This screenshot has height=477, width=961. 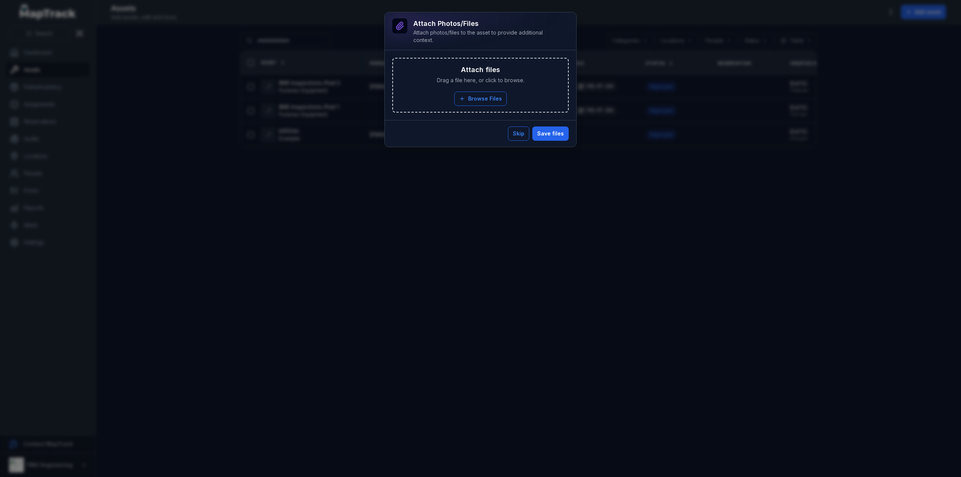 What do you see at coordinates (481, 70) in the screenshot?
I see `h3: Attach files` at bounding box center [481, 70].